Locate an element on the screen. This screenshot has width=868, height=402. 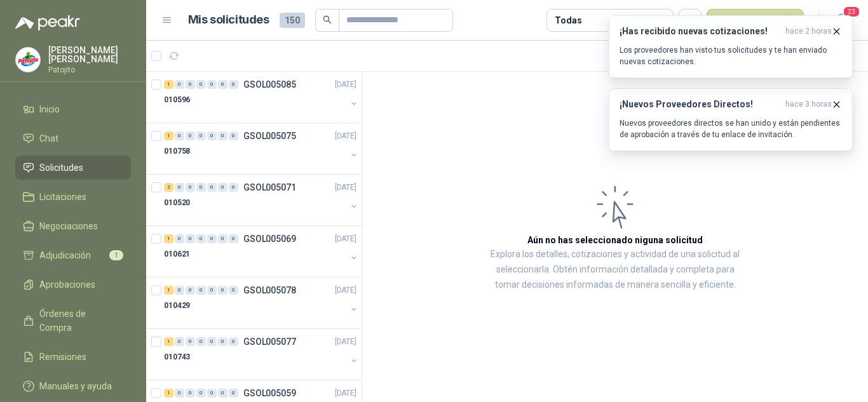
div: 2 is located at coordinates (169, 188).